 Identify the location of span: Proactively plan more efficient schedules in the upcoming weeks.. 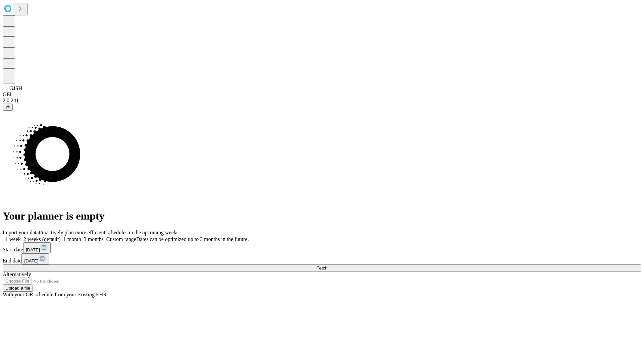
(109, 232).